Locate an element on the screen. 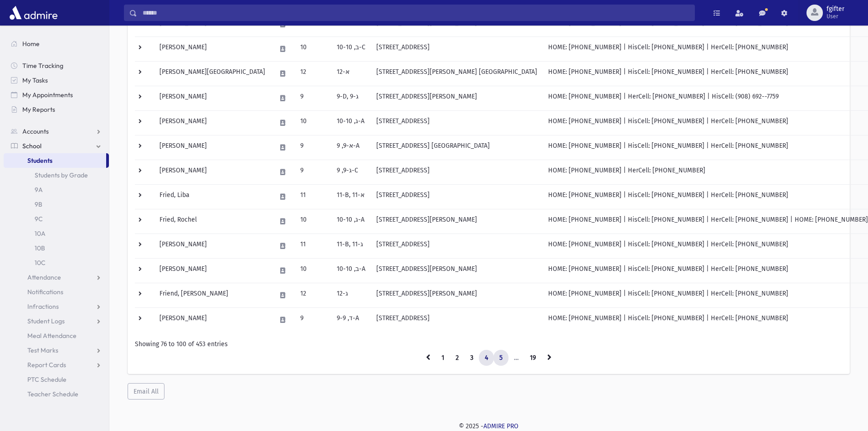  span: Meal Attendance is located at coordinates (52, 336).